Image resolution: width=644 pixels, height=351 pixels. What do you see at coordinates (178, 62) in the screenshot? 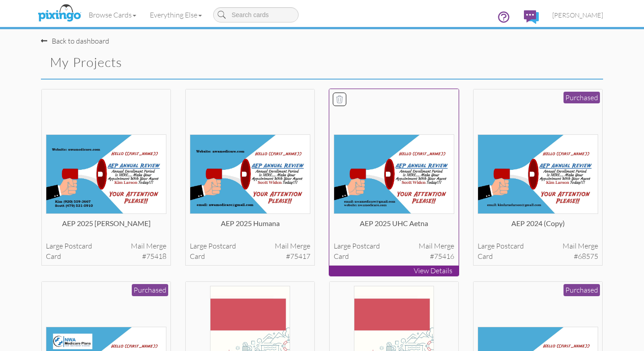
I see `h2: My Projects` at bounding box center [178, 62].